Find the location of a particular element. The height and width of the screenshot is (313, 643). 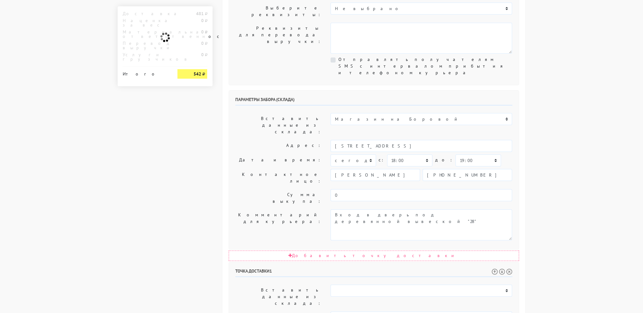

input: Телефон is located at coordinates (467, 175).